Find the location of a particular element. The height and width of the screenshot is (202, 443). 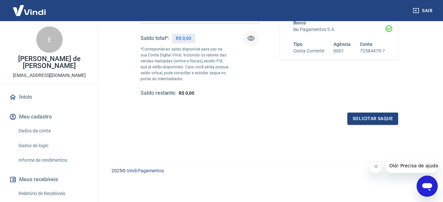

h5: Saldo restante: is located at coordinates (158, 93).